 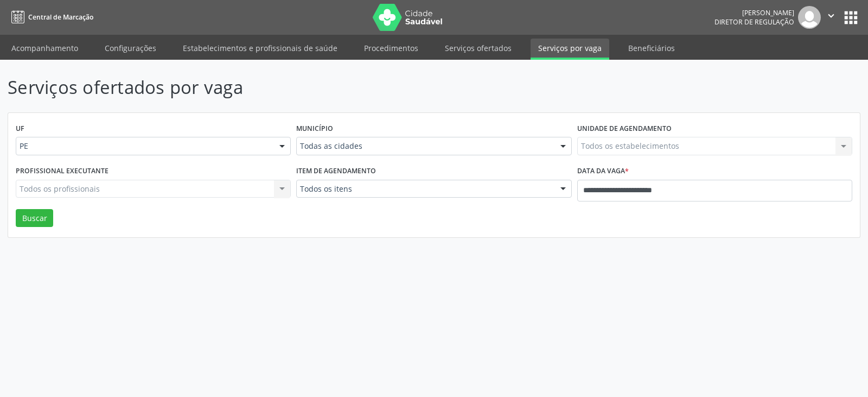 What do you see at coordinates (34, 218) in the screenshot?
I see `button: Buscar` at bounding box center [34, 218].